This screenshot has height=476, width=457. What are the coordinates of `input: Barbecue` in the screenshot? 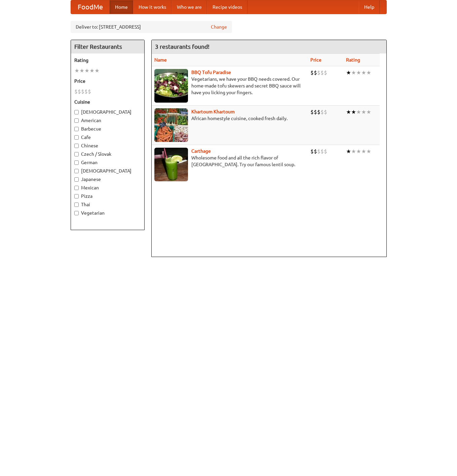 It's located at (76, 129).